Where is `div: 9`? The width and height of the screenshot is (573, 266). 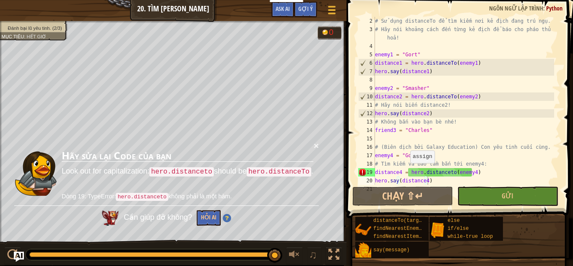
div: 9 is located at coordinates (367, 88).